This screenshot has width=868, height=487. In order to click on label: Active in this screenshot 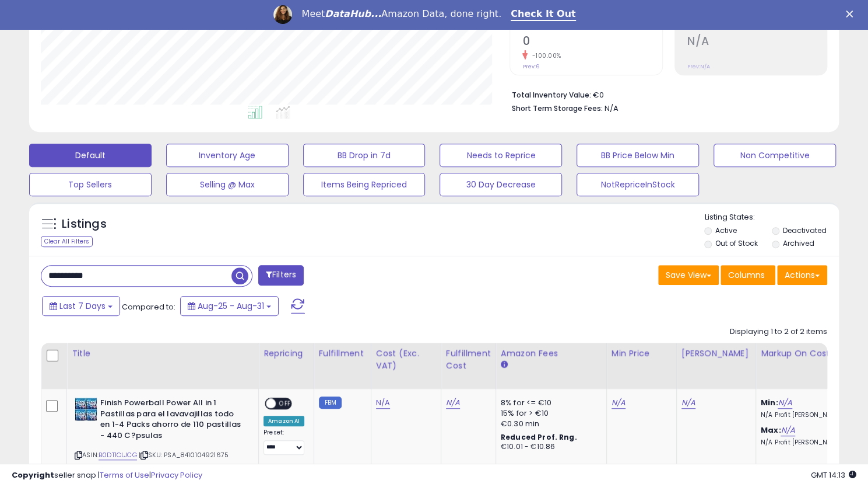, I will do `click(726, 230)`.